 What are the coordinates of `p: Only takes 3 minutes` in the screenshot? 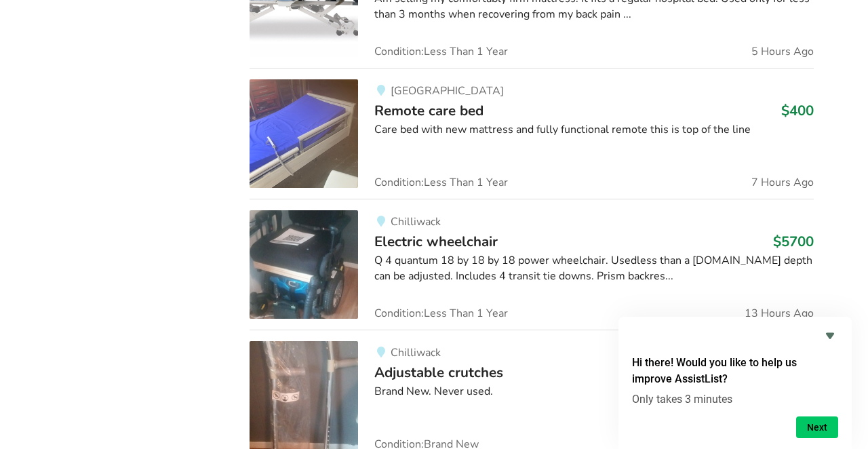 It's located at (735, 399).